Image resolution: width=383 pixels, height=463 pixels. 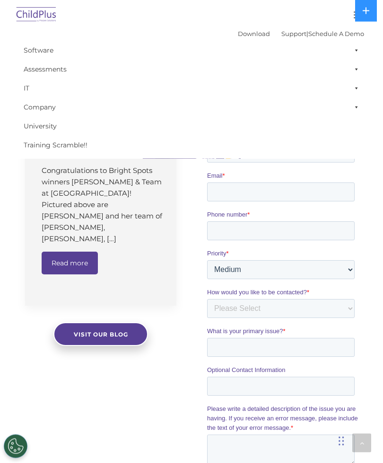 I want to click on a: Schedule A Demo, so click(x=337, y=34).